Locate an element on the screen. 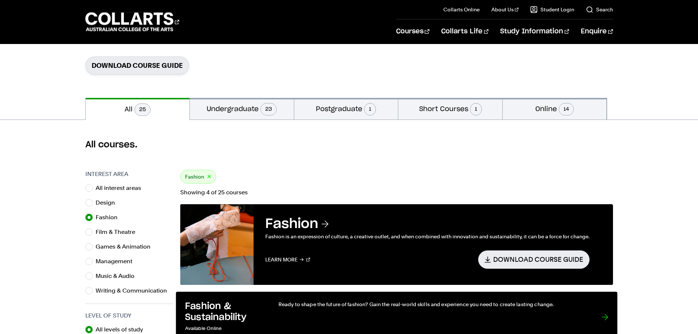 This screenshot has width=698, height=334. p: Fashion is an expression of culture, a creative outlet, and when combined with innovation and sus... is located at coordinates (427, 236).